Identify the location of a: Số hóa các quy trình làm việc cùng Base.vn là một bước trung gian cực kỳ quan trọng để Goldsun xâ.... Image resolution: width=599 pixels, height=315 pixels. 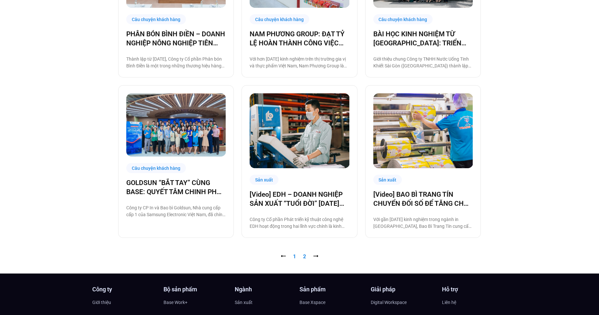
(176, 125).